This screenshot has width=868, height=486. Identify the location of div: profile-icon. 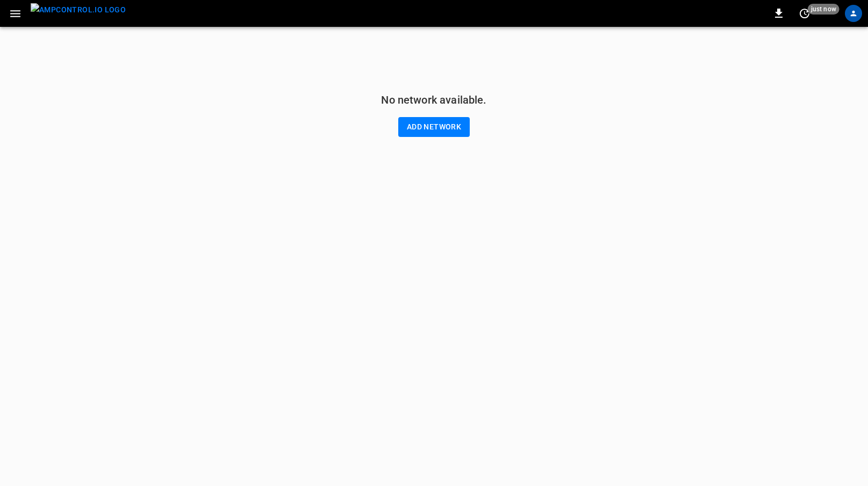
(853, 14).